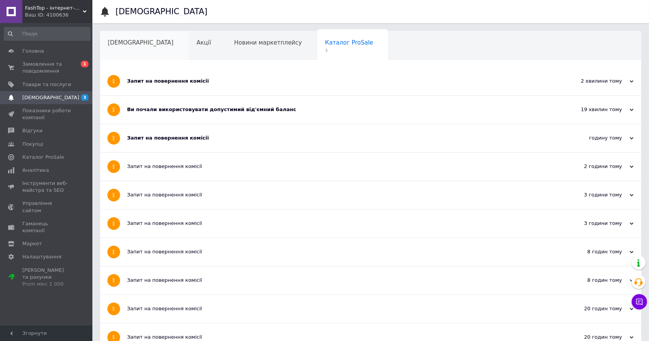  Describe the element at coordinates (204, 43) in the screenshot. I see `span: Акції` at that location.